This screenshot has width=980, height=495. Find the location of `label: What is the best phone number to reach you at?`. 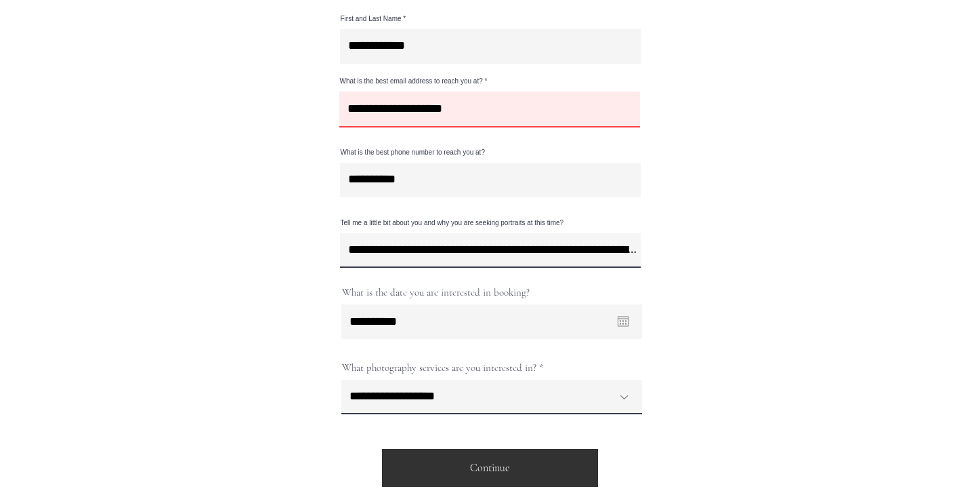

label: What is the best phone number to reach you at? is located at coordinates (490, 152).